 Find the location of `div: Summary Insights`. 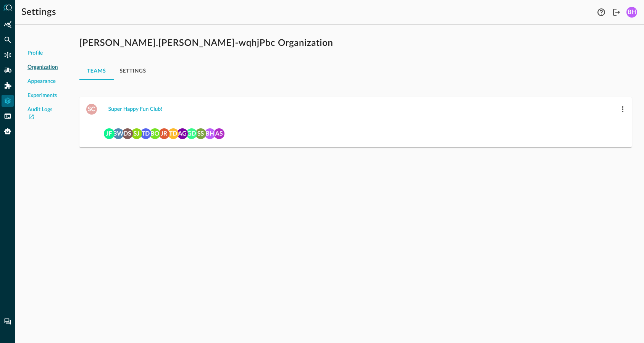

div: Summary Insights is located at coordinates (8, 24).